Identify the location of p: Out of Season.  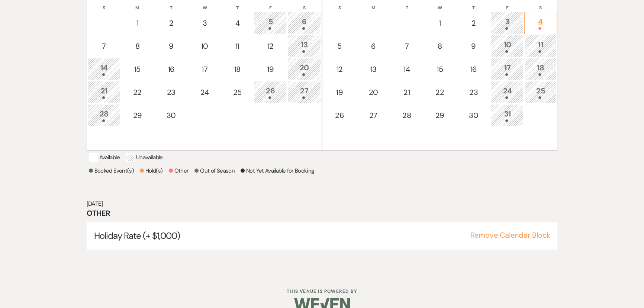
(214, 171).